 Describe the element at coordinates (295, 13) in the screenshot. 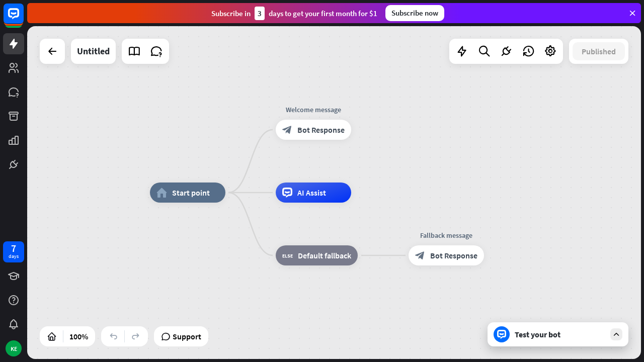

I see `div: Subscribe in days to get your first month for $1` at that location.